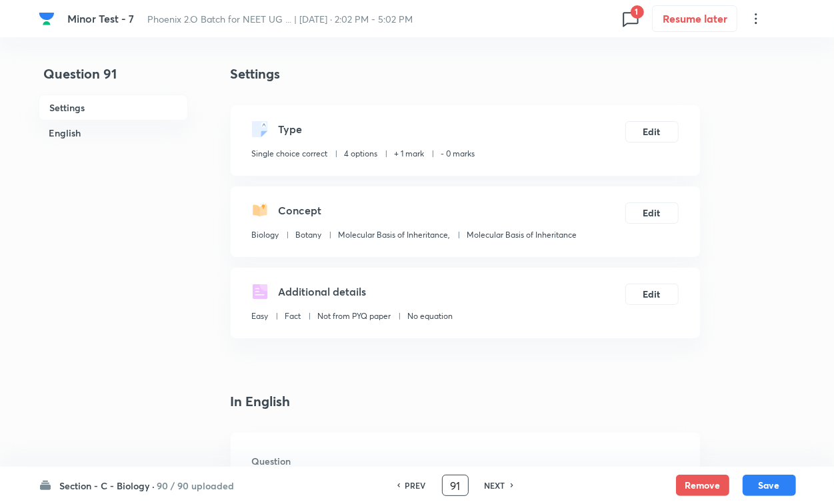  I want to click on p: Fact, so click(293, 317).